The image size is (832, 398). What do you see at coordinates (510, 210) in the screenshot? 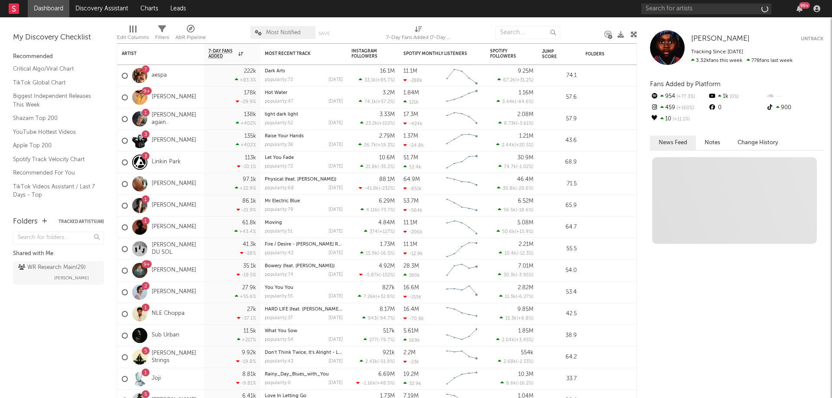
I see `span: 56.5k` at bounding box center [510, 210].